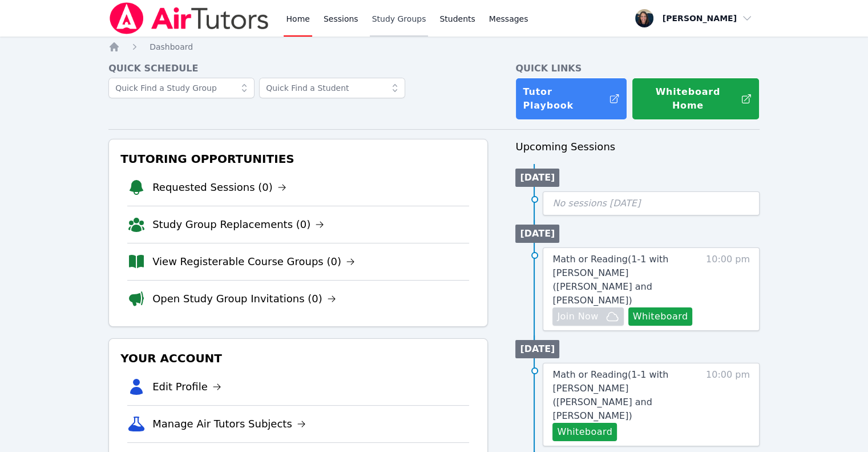 Image resolution: width=868 pixels, height=452 pixels. What do you see at coordinates (572, 99) in the screenshot?
I see `a: Tutor Playbook` at bounding box center [572, 99].